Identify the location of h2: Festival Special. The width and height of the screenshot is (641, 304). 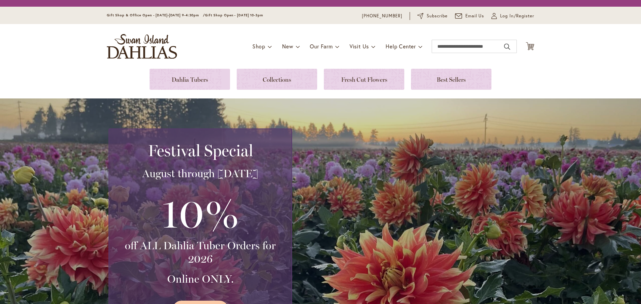
(200, 151).